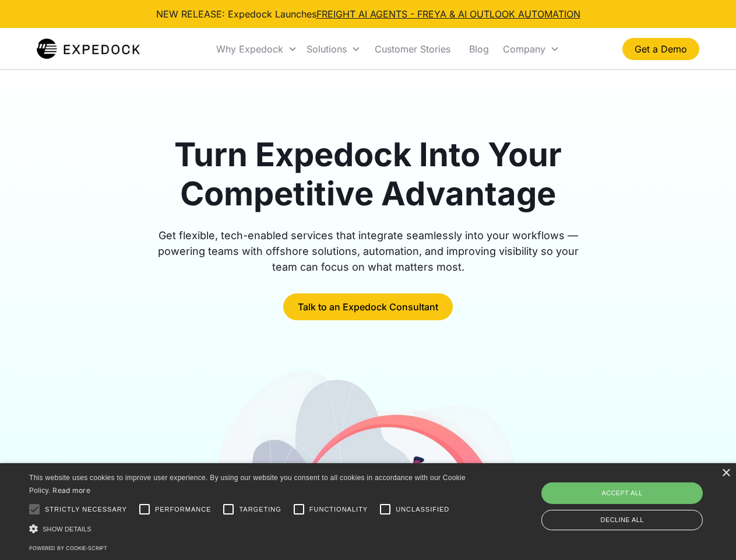  What do you see at coordinates (413, 49) in the screenshot?
I see `a: Customer Stories` at bounding box center [413, 49].